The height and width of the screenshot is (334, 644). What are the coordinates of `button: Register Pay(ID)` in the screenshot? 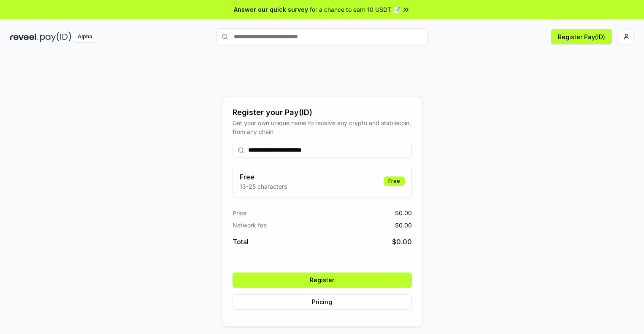 It's located at (581, 36).